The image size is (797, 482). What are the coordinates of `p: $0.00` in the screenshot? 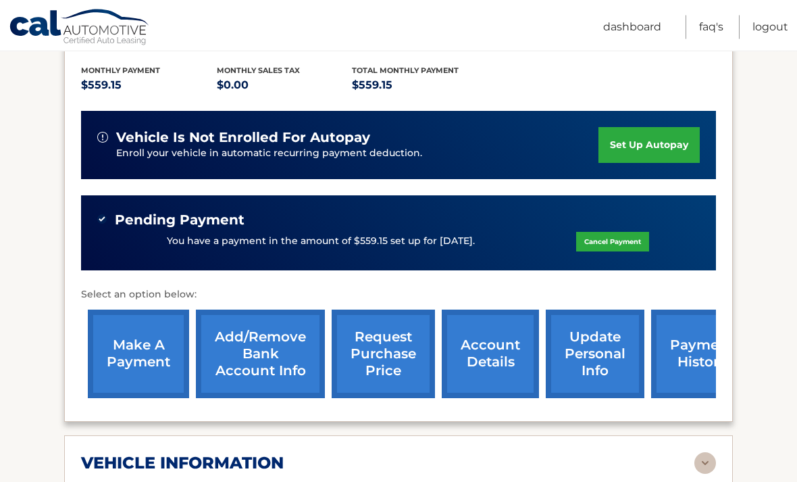 It's located at (284, 86).